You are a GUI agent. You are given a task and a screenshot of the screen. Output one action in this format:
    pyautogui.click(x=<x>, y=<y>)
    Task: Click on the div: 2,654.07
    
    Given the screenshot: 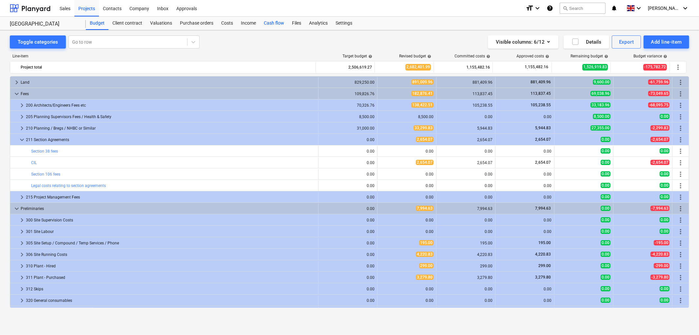 What is the action you would take?
    pyautogui.click(x=466, y=163)
    